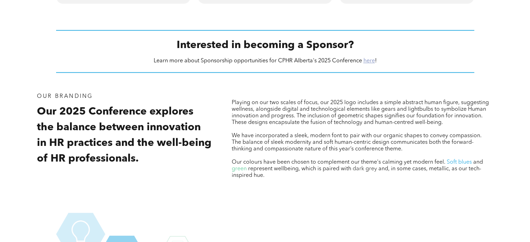  What do you see at coordinates (459, 162) in the screenshot?
I see `span: Soft blues` at bounding box center [459, 162].